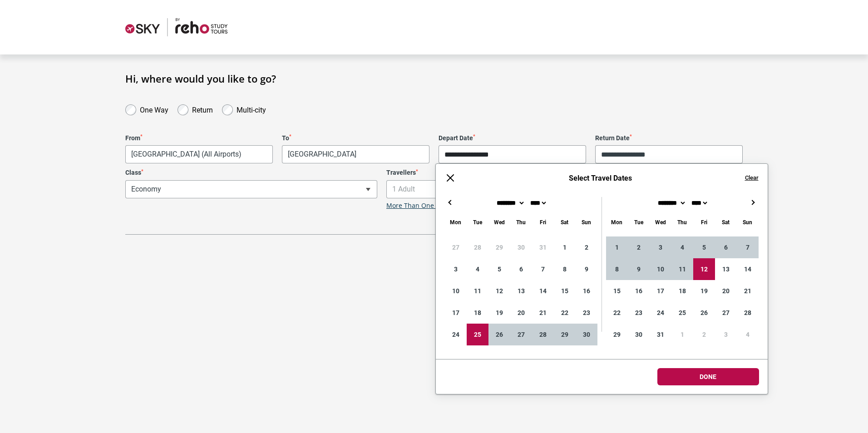 This screenshot has width=868, height=433. Describe the element at coordinates (426, 205) in the screenshot. I see `a: More Than One Traveller?` at that location.